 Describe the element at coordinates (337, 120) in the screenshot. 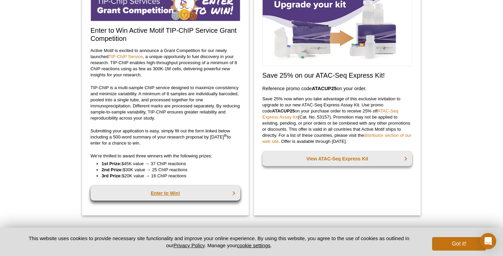

I see `p: Save 25% now when you take advantage of this exclusive invitation to upgrade to our new ATAC-Seq ...` at that location.